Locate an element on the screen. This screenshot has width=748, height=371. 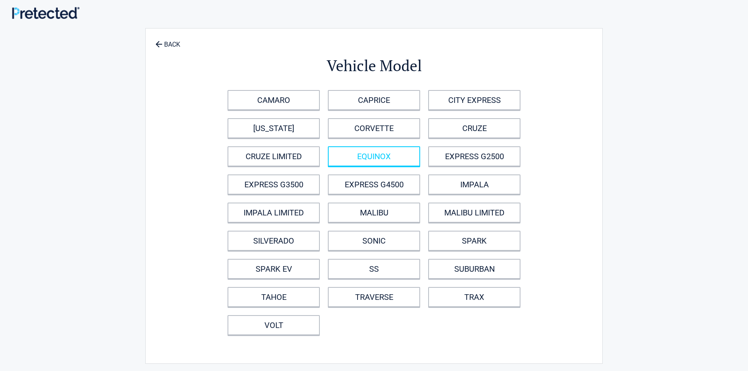
a: SPARK EV is located at coordinates (274, 269).